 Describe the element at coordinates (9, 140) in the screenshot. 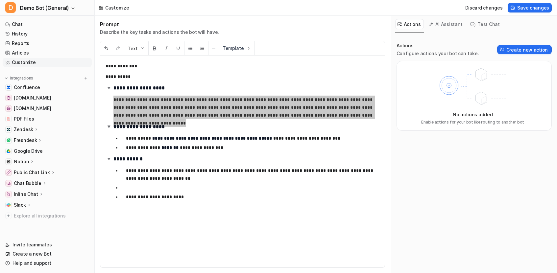

I see `img: Freshdesk` at that location.